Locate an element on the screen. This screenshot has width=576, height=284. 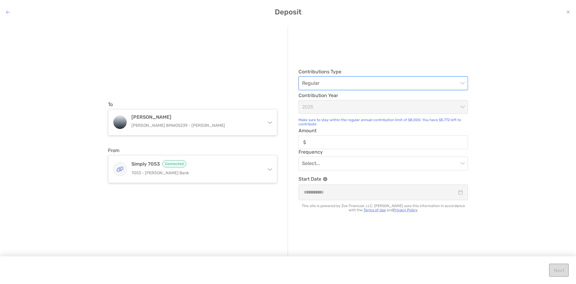
span: Contribution Year is located at coordinates (383, 95).